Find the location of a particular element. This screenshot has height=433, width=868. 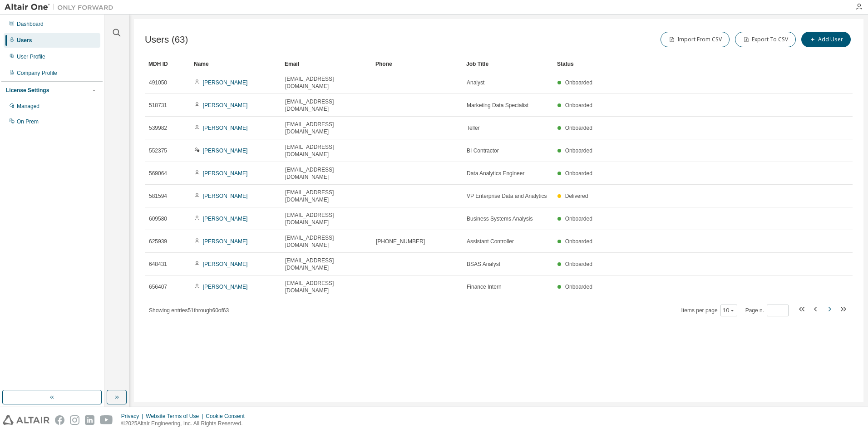

img: altair_logo.svg is located at coordinates (26, 420).